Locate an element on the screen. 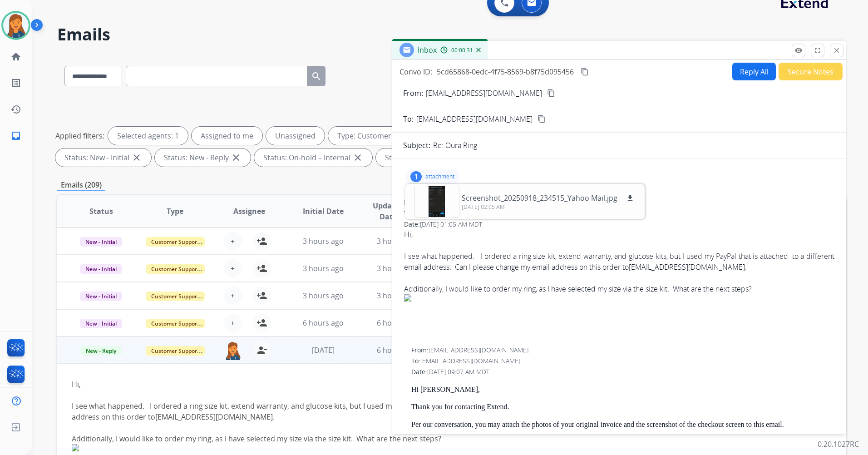 The height and width of the screenshot is (455, 868). p: 0.20.1027RC is located at coordinates (838, 444).